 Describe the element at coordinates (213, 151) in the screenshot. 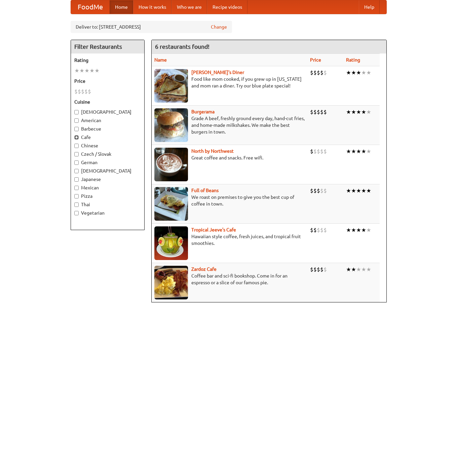

I see `b: North by Northwest` at that location.